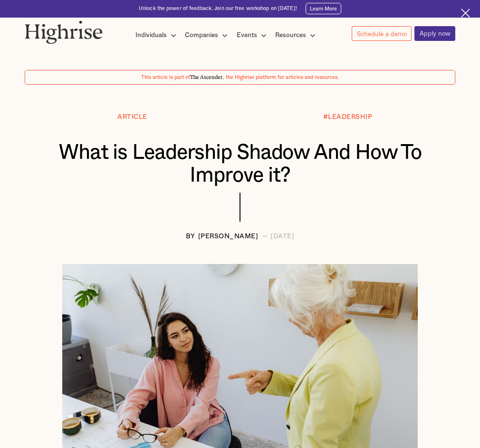 This screenshot has width=480, height=448. What do you see at coordinates (435, 33) in the screenshot?
I see `a: Apply now` at bounding box center [435, 33].